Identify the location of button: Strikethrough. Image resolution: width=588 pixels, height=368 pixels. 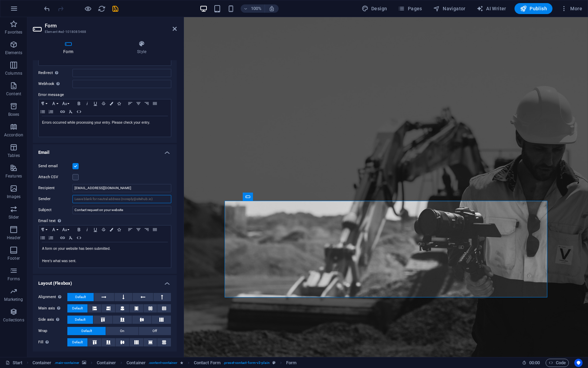
(104, 229).